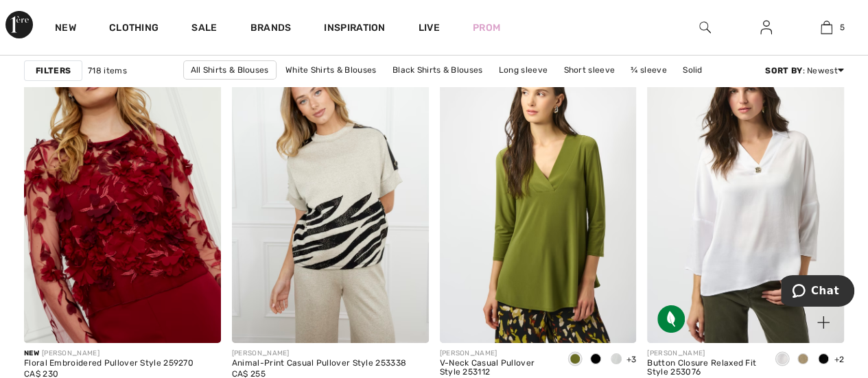 Image resolution: width=868 pixels, height=378 pixels. I want to click on a: Animal-Print Casual Pullover Style 253338. Beige/Black, so click(330, 196).